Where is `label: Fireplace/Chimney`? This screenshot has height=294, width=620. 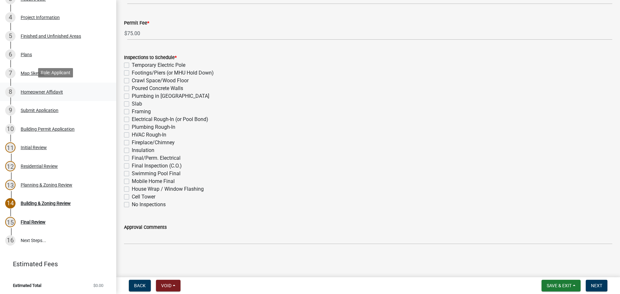 label: Fireplace/Chimney is located at coordinates (153, 143).